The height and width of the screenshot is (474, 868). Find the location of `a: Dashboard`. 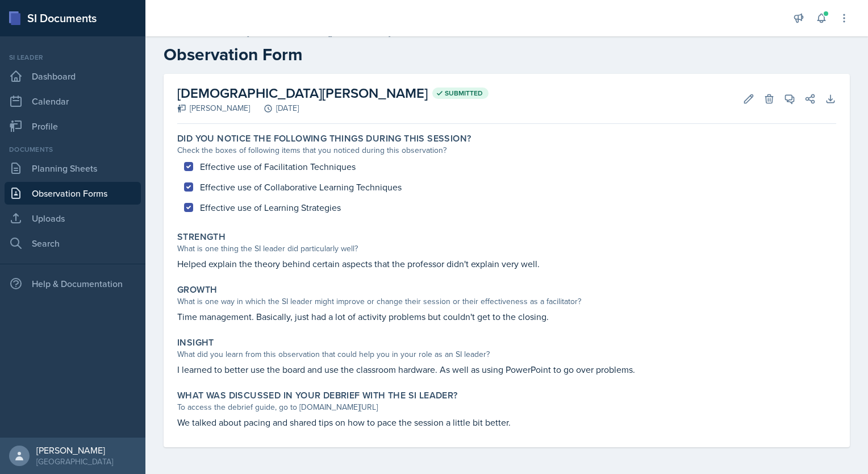

a: Dashboard is located at coordinates (73, 76).